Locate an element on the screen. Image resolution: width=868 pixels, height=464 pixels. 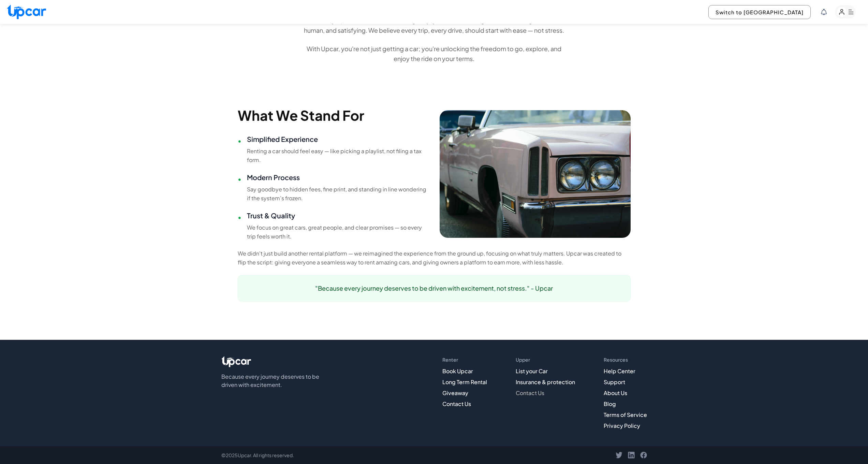
a: Help Center is located at coordinates (619, 371).